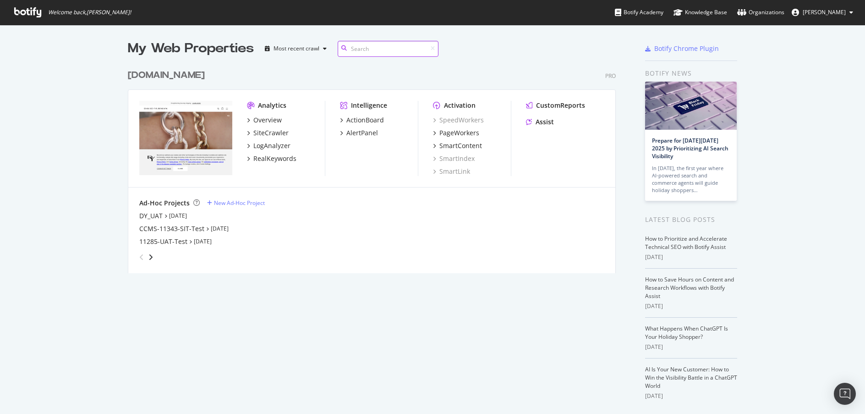  What do you see at coordinates (639, 12) in the screenshot?
I see `div: Botify Academy` at bounding box center [639, 12].